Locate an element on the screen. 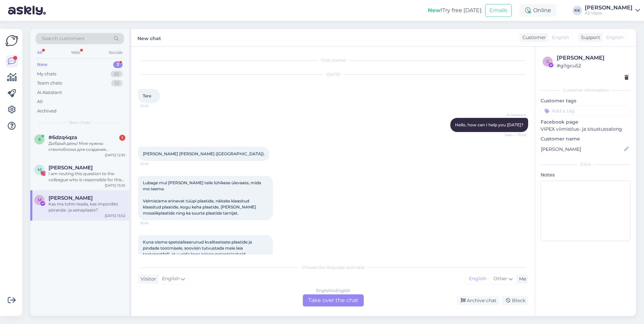 The width and height of the screenshot is (644, 324). div: AS Vipex is located at coordinates (609, 13).